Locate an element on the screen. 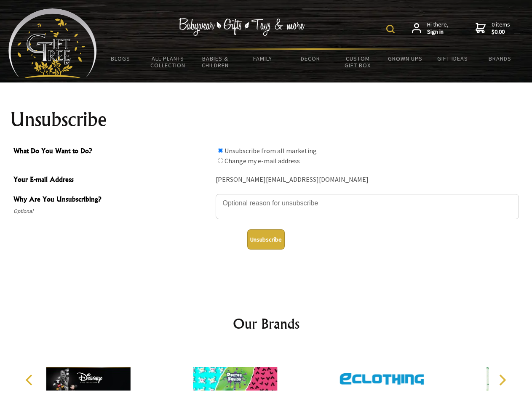  span: What Do You Want to Do? is located at coordinates (113, 152).